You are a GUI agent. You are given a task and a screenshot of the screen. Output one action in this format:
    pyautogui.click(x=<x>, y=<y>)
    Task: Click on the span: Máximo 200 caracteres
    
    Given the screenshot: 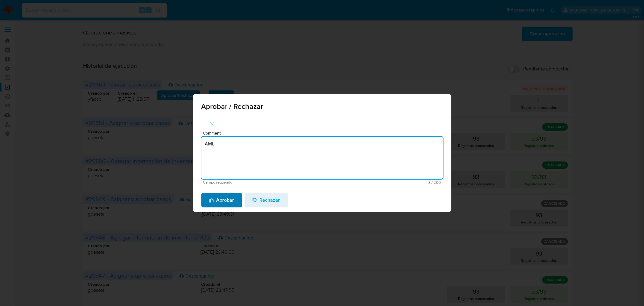 What is the action you would take?
    pyautogui.click(x=382, y=183)
    